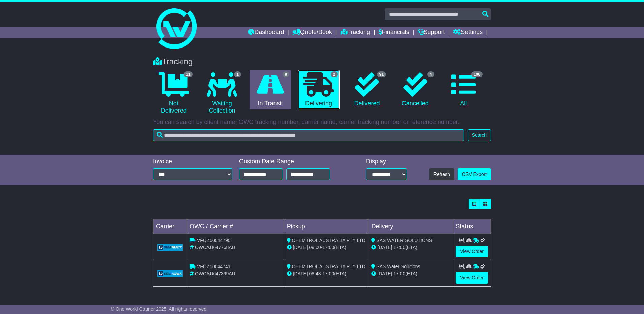 Image resolution: width=644 pixels, height=314 pixels. Describe the element at coordinates (270, 90) in the screenshot. I see `a: 8 In Transit` at that location.